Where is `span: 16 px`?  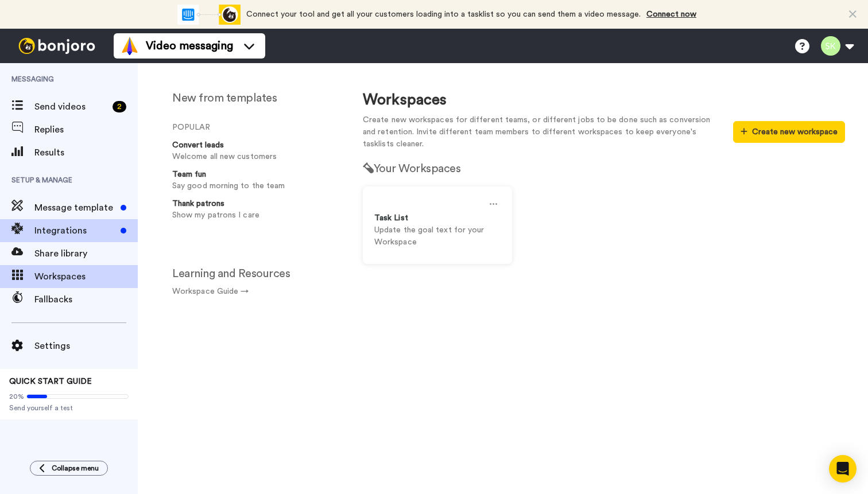 span: 16 px is located at coordinates (23, 84).